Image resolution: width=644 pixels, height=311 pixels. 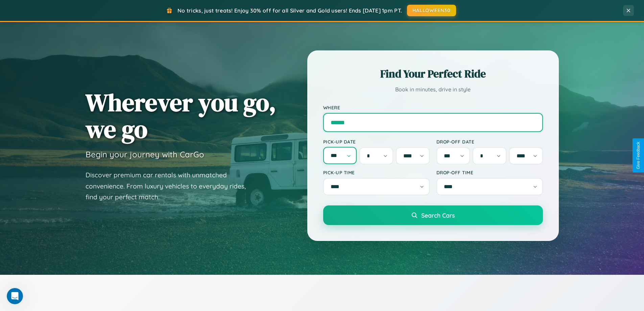 What do you see at coordinates (490, 142) in the screenshot?
I see `label: Drop-off Date` at bounding box center [490, 142].